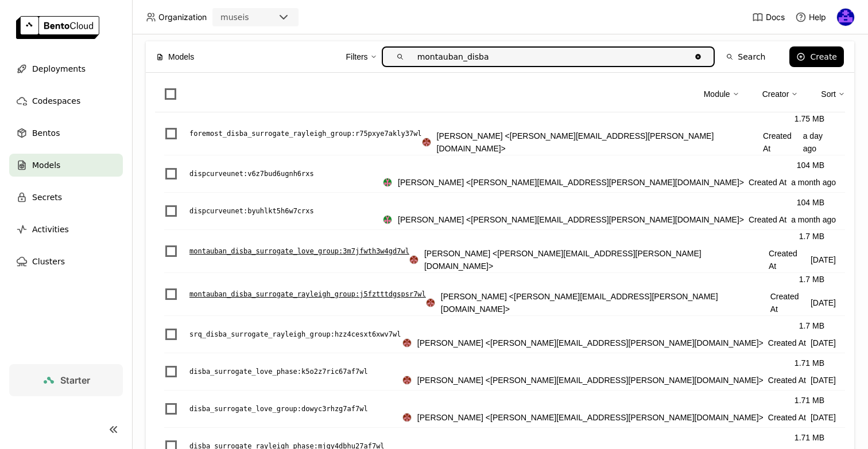  Describe the element at coordinates (295, 335) in the screenshot. I see `p: srq_disba_surrogate_rayleigh_group : hzz4cesxt6xwv7wl` at that location.